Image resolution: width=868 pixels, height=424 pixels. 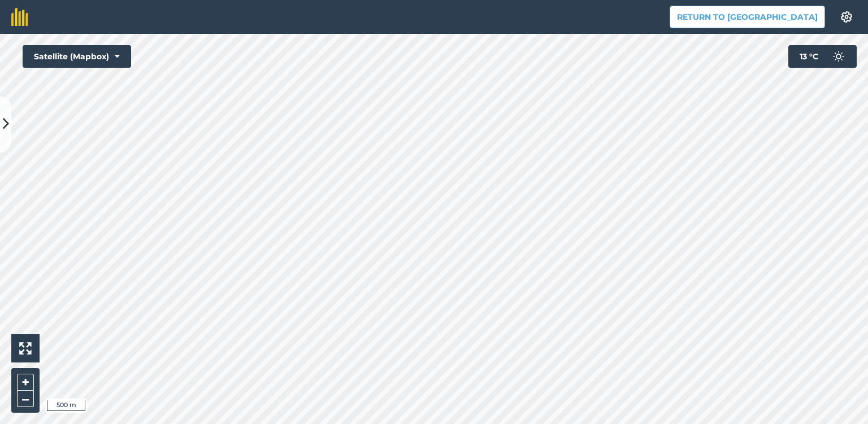 I want to click on span: 13 ° C, so click(x=809, y=56).